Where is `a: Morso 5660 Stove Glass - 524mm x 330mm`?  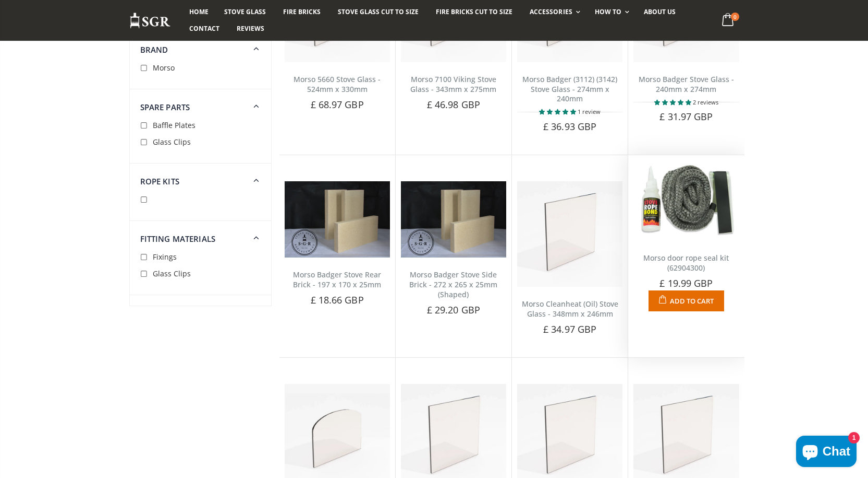
a: Morso 5660 Stove Glass - 524mm x 330mm is located at coordinates (337, 84).